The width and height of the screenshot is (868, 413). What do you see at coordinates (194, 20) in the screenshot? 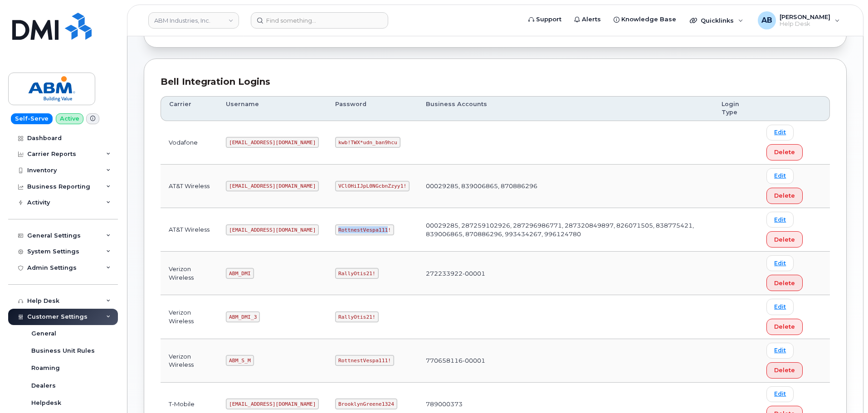
I see `a: ABM Industries, Inc.` at bounding box center [194, 20].